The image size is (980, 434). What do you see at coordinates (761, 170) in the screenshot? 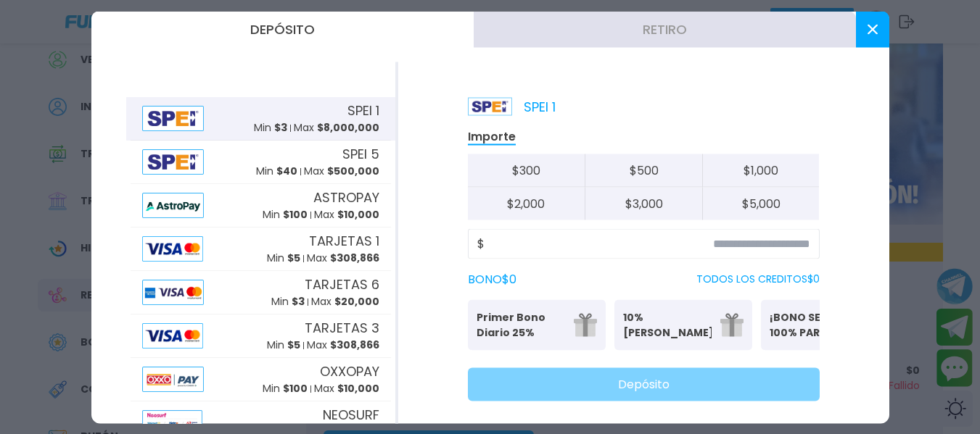
I see `button: $1,000` at bounding box center [761, 170].